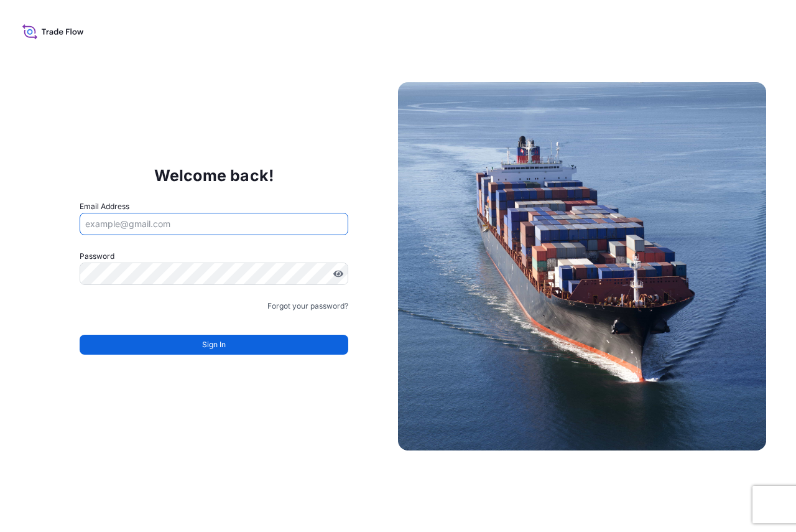  I want to click on label: Email Address, so click(105, 207).